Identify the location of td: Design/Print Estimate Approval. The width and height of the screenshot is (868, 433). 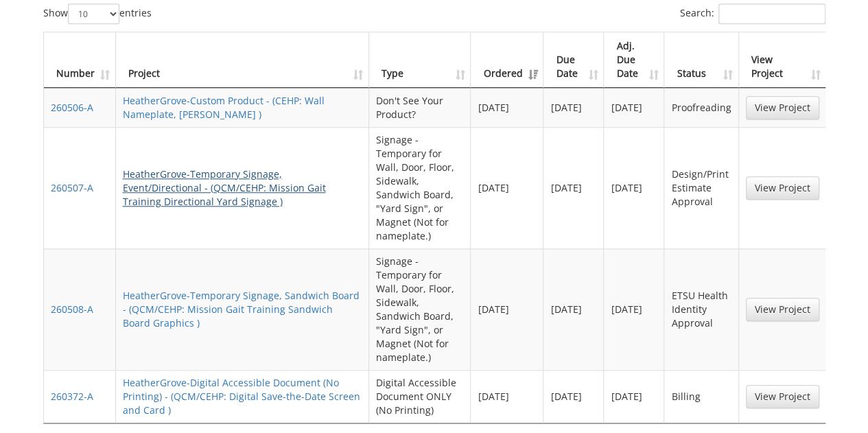
(701, 187).